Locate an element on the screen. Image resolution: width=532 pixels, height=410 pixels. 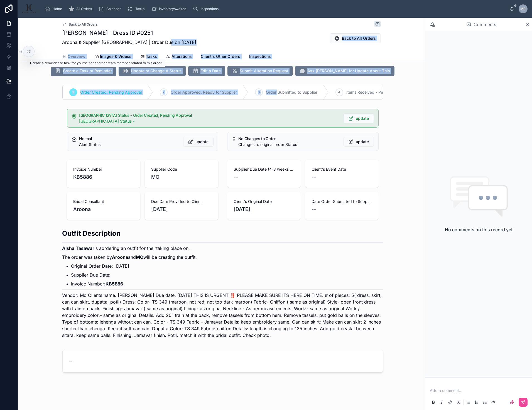
span: Order Approved, Ready for Supplier is located at coordinates (204, 92).